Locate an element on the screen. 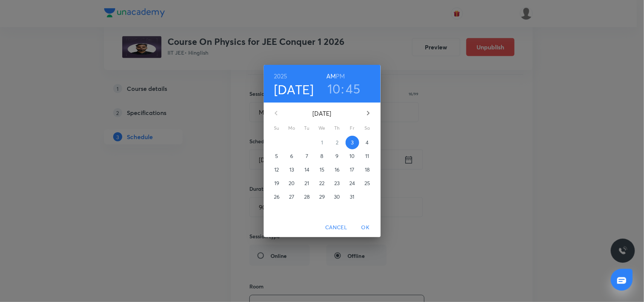 The image size is (644, 302). span: We is located at coordinates (322, 128).